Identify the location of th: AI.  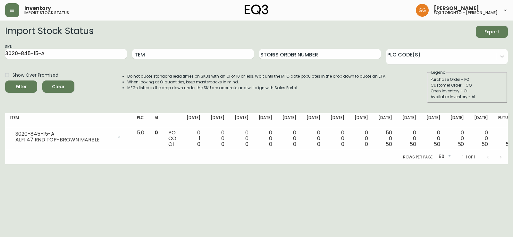
(156, 120).